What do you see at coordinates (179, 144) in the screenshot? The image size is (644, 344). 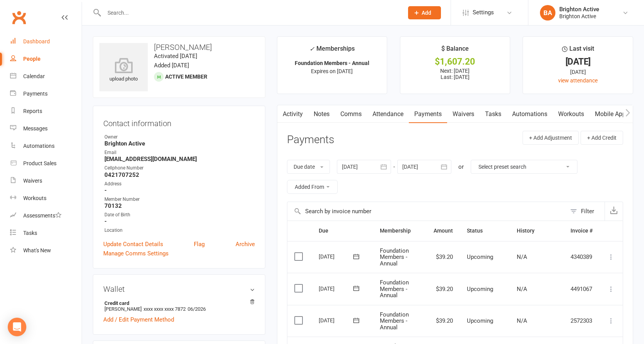 I see `strong: Brighton Active` at bounding box center [179, 144].